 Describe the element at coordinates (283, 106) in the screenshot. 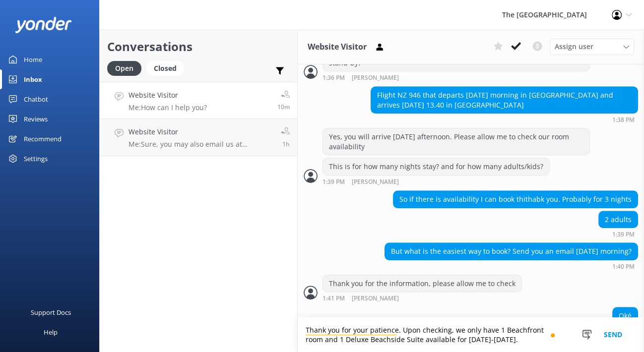

I see `span: Oct 14 2025 07:32pm (UTC -10:00) Pacific/Honolulu` at that location.